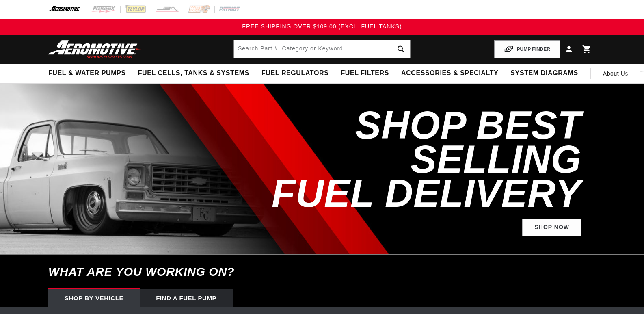 This screenshot has width=644, height=314. What do you see at coordinates (365, 73) in the screenshot?
I see `span: Fuel Filters` at bounding box center [365, 73].